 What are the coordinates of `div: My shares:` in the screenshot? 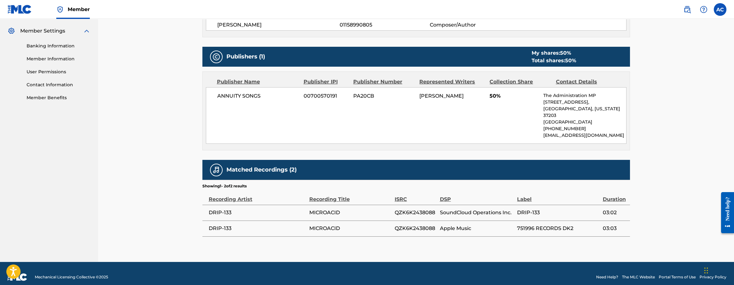 It's located at (554, 53).